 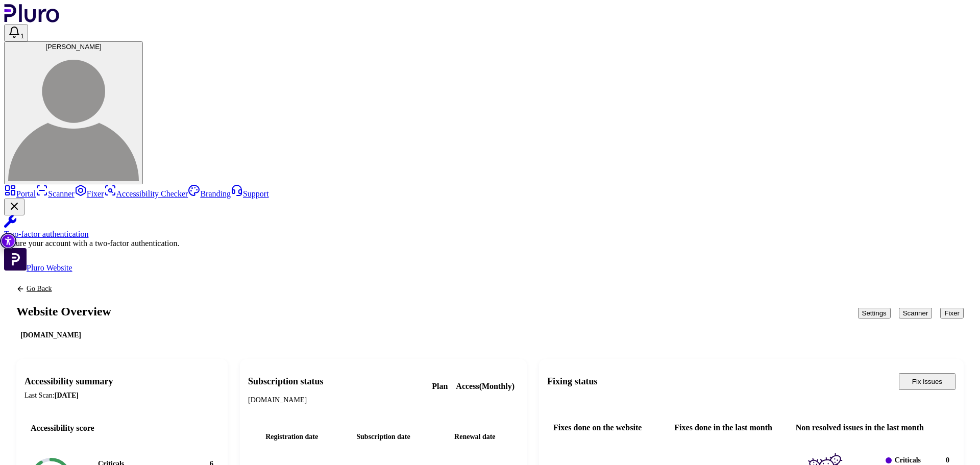 What do you see at coordinates (32, 19) in the screenshot?
I see `a: Logo` at bounding box center [32, 19].